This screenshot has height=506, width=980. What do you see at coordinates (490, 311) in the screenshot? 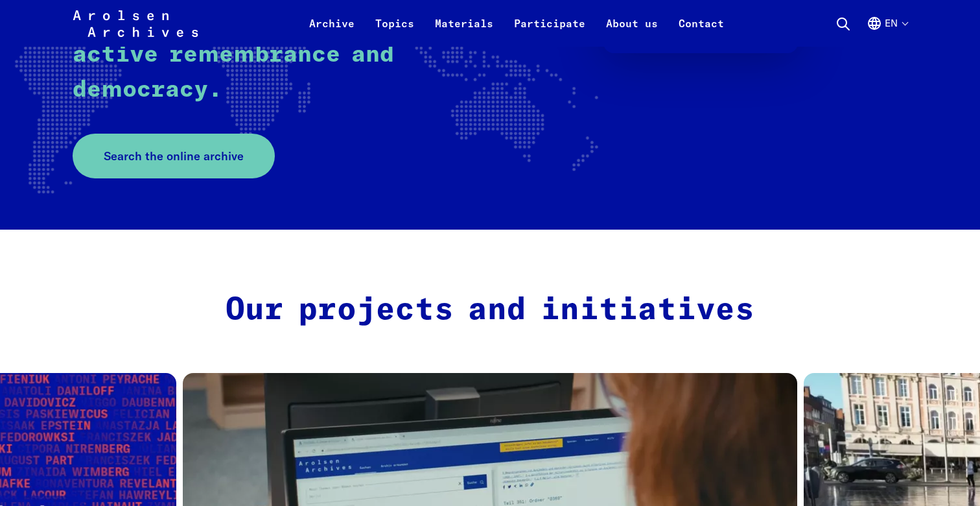
I see `h2: Our projects and initiatives` at bounding box center [490, 311].